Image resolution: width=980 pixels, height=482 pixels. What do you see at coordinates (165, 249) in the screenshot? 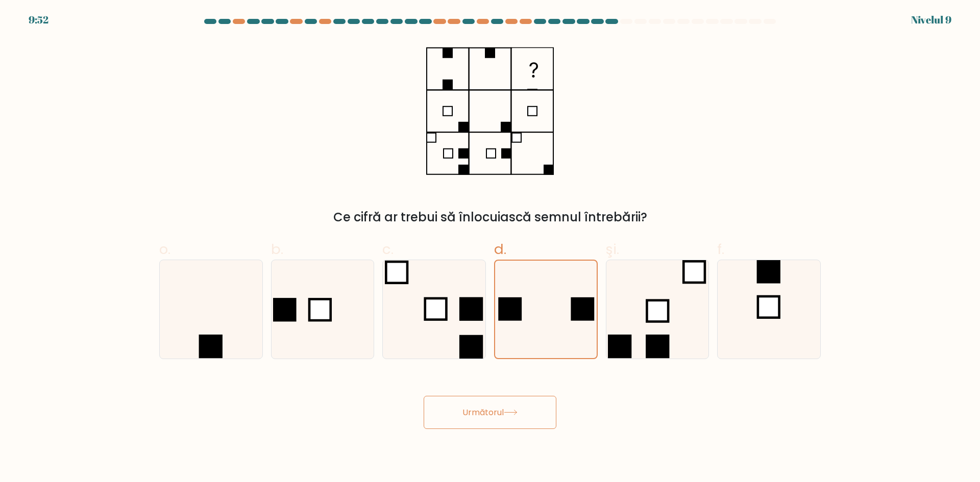
I see `font: o.` at bounding box center [165, 249].